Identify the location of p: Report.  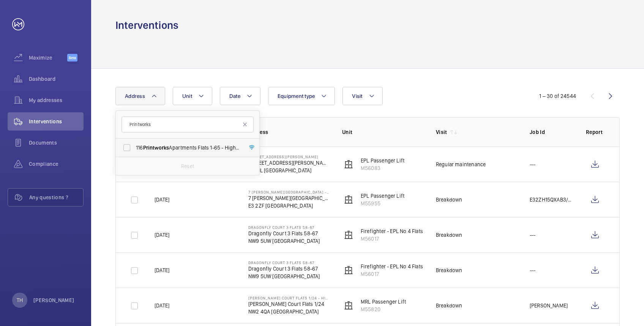
(595, 132).